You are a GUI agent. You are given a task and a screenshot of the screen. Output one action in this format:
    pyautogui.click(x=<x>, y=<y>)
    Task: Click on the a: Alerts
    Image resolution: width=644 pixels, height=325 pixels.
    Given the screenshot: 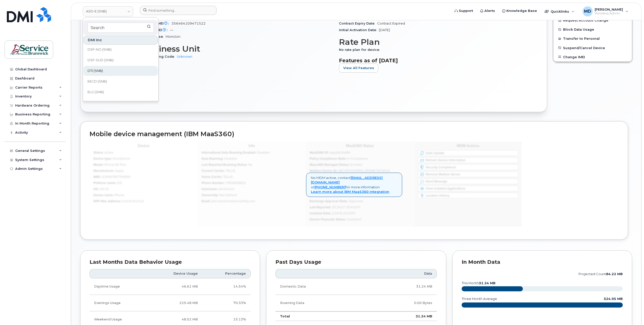 What is the action you would take?
    pyautogui.click(x=487, y=11)
    